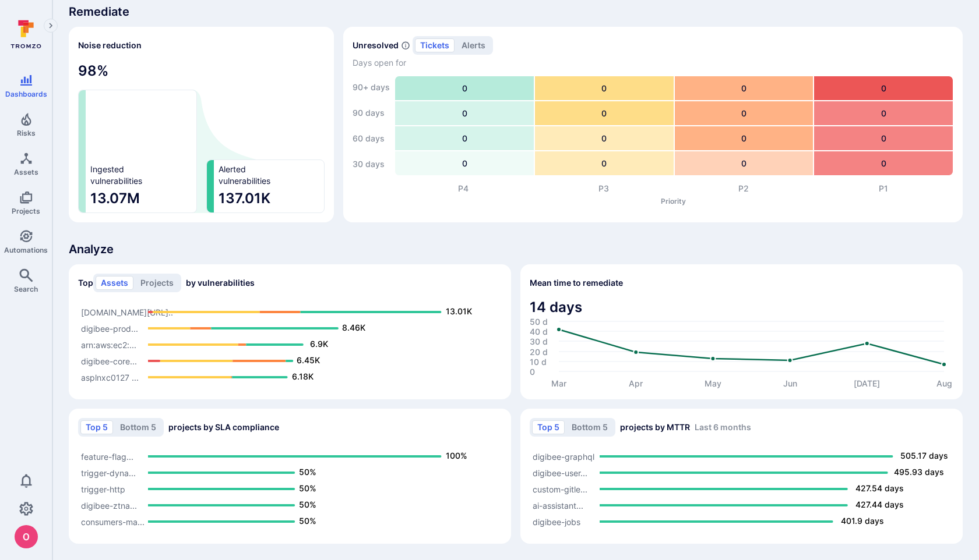  Describe the element at coordinates (539, 331) in the screenshot. I see `text: 40 d` at that location.